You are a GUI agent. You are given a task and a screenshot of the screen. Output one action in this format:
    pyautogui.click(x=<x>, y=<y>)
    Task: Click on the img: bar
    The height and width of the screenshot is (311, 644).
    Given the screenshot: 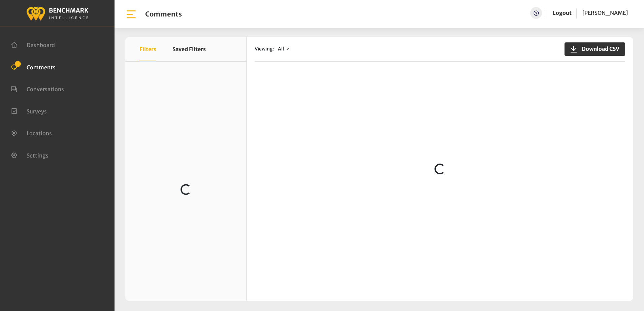 What is the action you would take?
    pyautogui.click(x=131, y=14)
    